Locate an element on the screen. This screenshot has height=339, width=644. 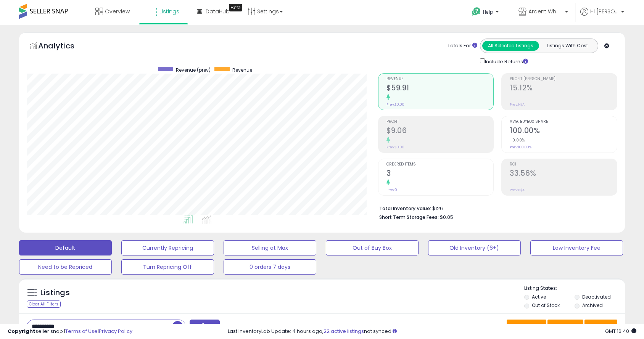
h2: 33.56% is located at coordinates (563, 174).